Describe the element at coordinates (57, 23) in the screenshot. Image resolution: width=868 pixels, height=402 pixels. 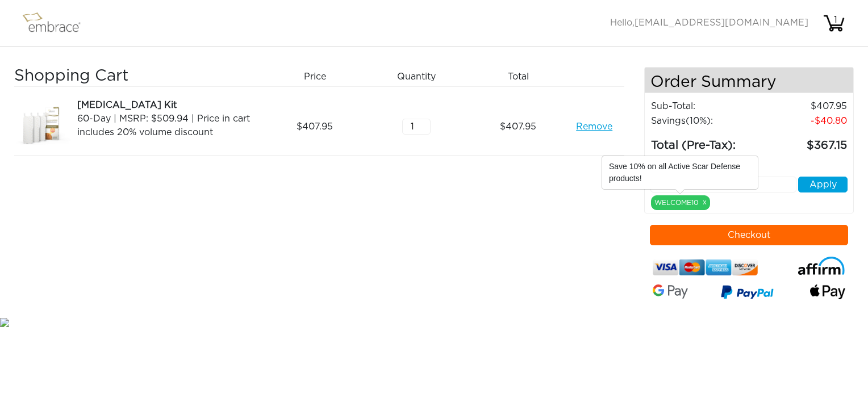
I see `img: logo.png` at that location.